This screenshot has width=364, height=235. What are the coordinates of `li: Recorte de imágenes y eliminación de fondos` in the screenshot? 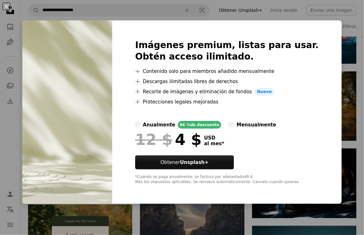 It's located at (227, 92).